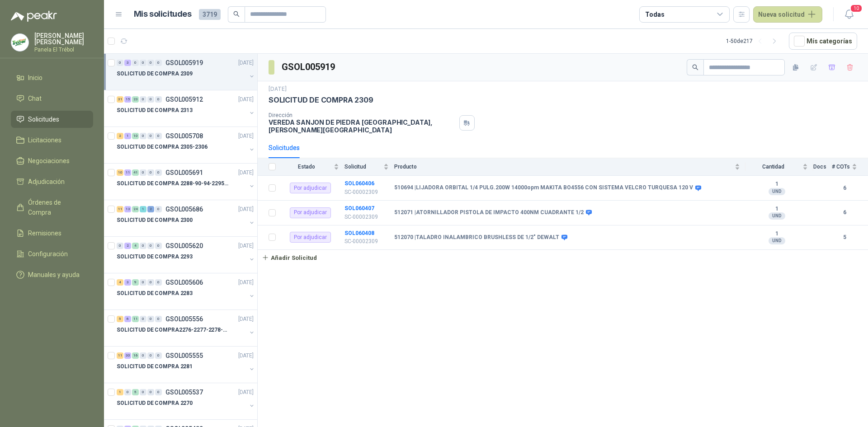 The height and width of the screenshot is (427, 868). Describe the element at coordinates (359, 209) in the screenshot. I see `a: SOL060407` at that location.